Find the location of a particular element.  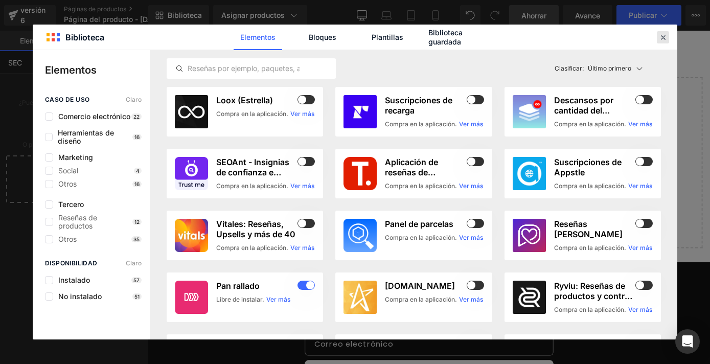

img: 26b75d61-258b-461b-8cc3-4bcb67141ce0.png is located at coordinates (191, 235).